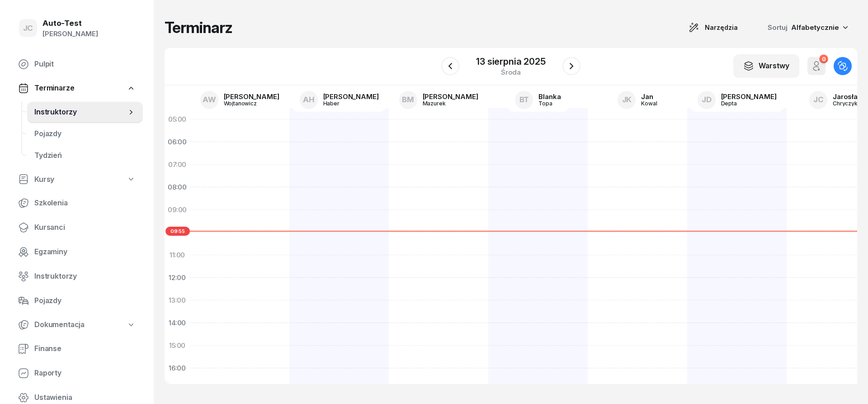 The height and width of the screenshot is (404, 868). I want to click on div: 05:00, so click(177, 119).